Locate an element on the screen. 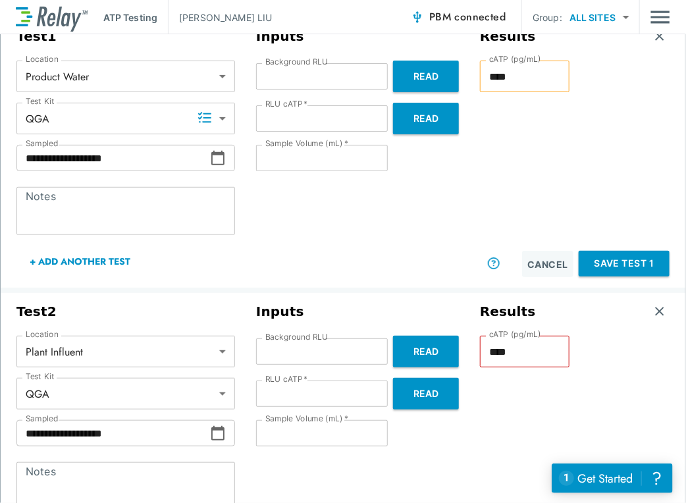  img: Drawer Icon is located at coordinates (660, 17).